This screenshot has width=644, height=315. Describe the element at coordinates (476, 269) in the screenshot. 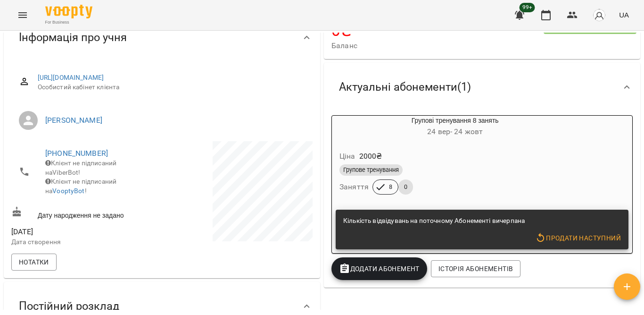

I see `span: Історія абонементів` at that location.